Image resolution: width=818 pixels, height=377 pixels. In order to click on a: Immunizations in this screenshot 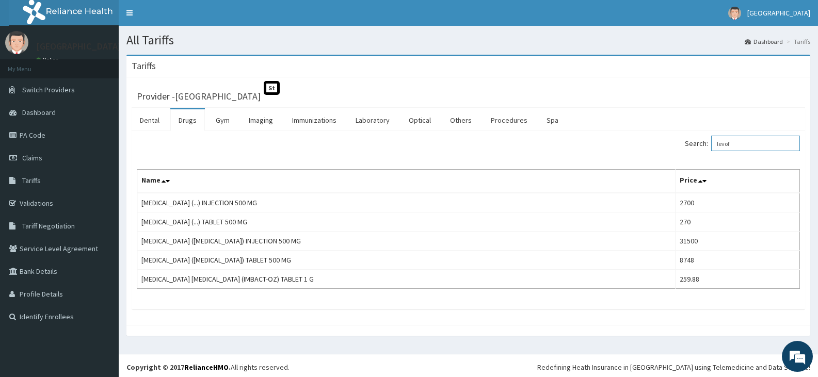, I will do `click(314, 120)`.